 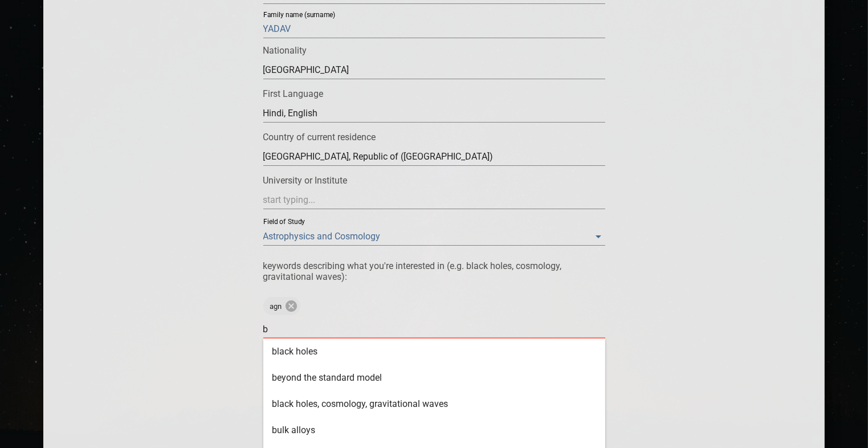 I want to click on textarea: b, so click(x=434, y=329).